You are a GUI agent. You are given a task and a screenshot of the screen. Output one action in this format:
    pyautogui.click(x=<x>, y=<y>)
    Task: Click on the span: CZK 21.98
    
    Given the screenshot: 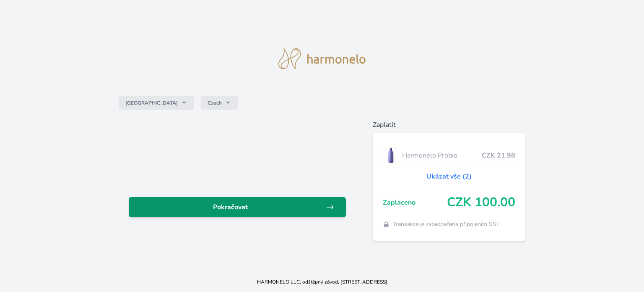 What is the action you would take?
    pyautogui.click(x=499, y=155)
    